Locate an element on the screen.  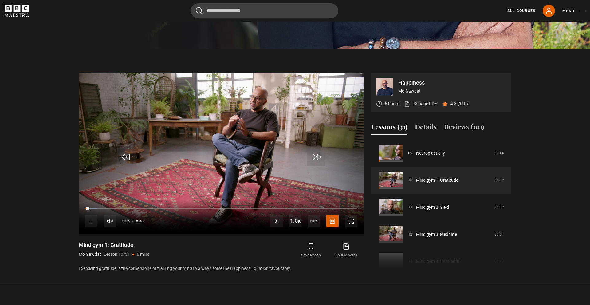
span: 0:05 is located at coordinates (126, 221).